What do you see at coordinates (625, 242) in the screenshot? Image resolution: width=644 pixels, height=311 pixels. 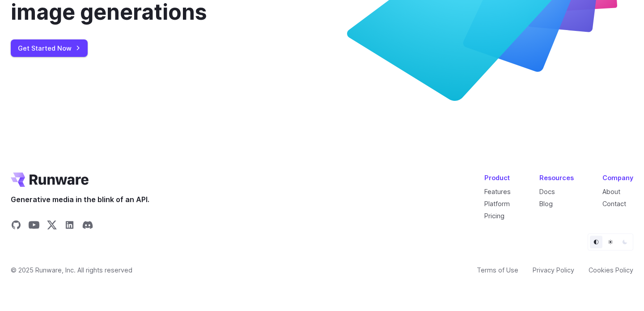 I see `button: Dark` at bounding box center [625, 242].